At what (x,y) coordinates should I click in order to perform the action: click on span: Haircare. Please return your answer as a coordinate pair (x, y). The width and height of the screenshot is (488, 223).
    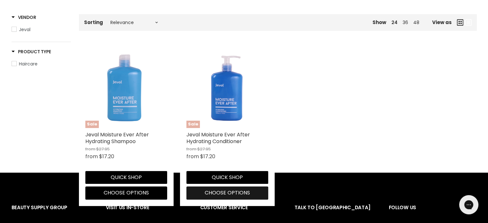
    Looking at the image, I should click on (28, 64).